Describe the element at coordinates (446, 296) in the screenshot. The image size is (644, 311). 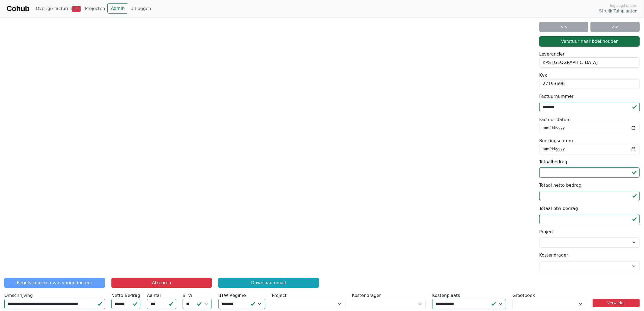
I see `label: Kostenplaats` at that location.